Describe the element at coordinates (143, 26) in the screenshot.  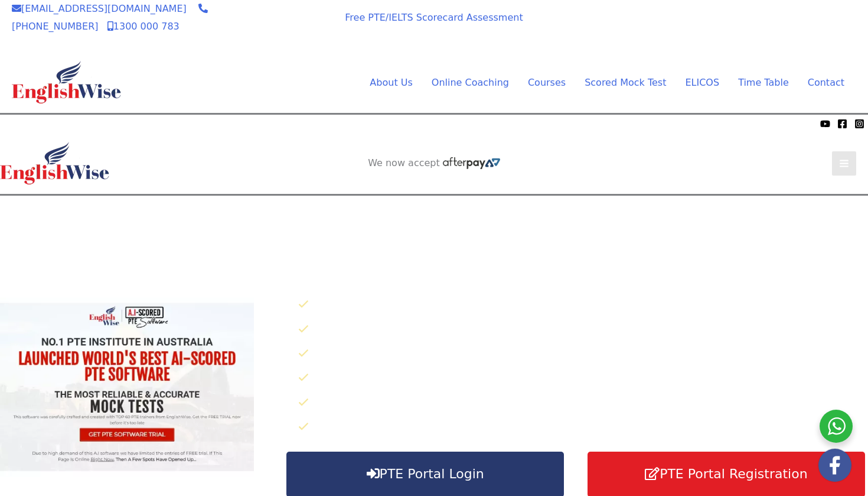
I see `a: 1300 000 783` at that location.